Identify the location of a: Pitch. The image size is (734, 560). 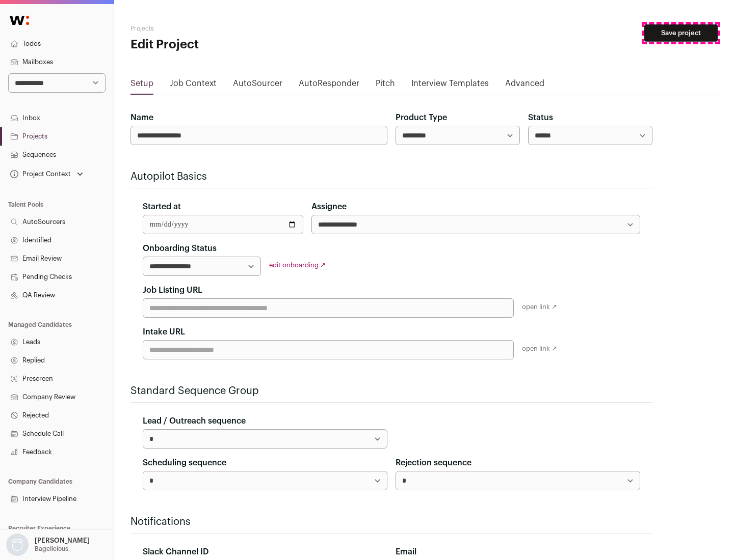
(385, 85).